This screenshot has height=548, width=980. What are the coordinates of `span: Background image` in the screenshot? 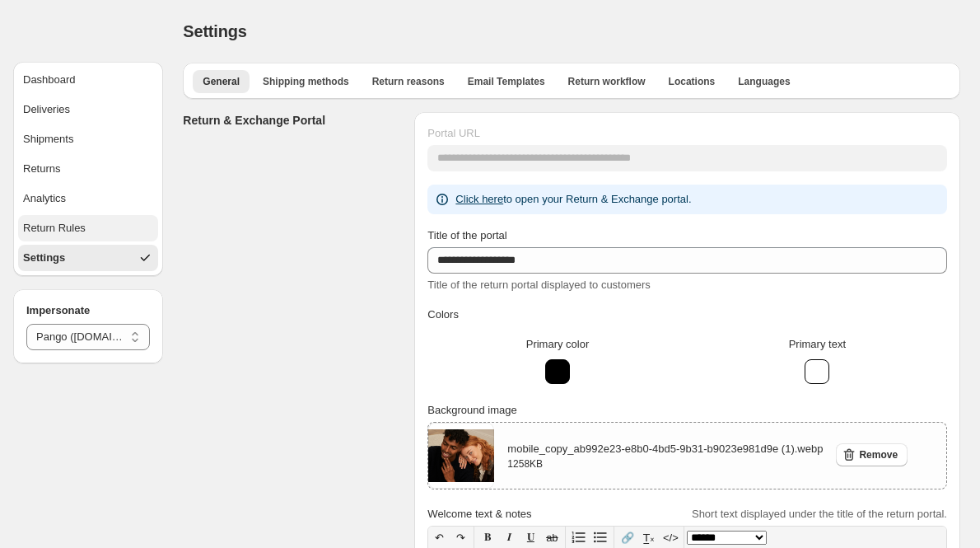 It's located at (472, 409).